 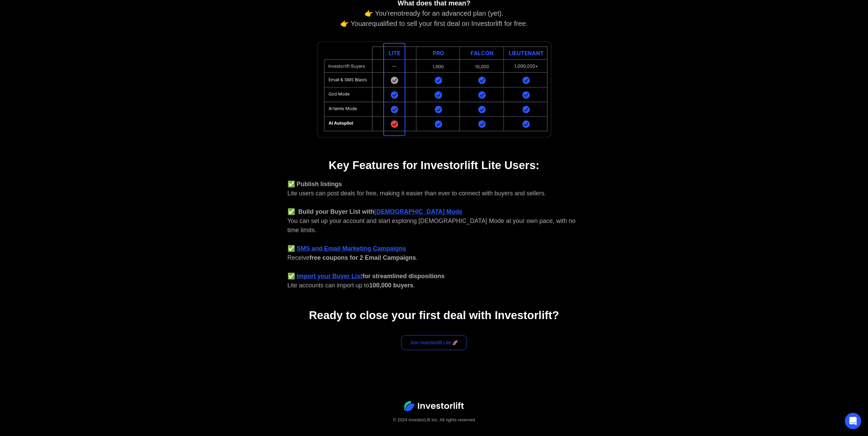 What do you see at coordinates (329, 276) in the screenshot?
I see `a: Import your Buyer List` at bounding box center [329, 276].